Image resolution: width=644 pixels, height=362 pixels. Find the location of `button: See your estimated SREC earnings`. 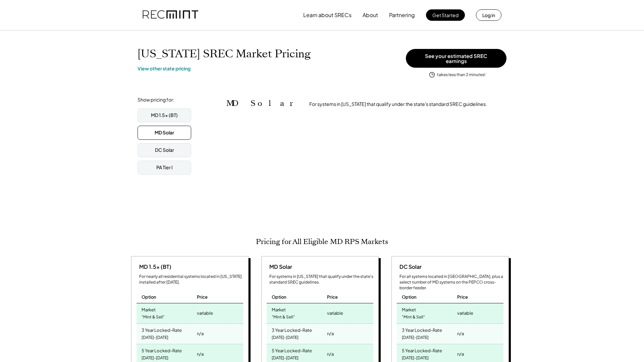

button: See your estimated SREC earnings is located at coordinates (456, 58).